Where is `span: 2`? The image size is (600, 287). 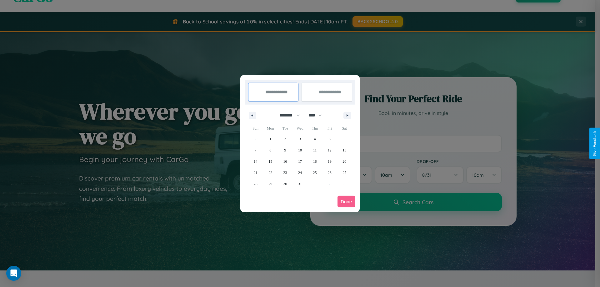
span: 2 is located at coordinates (285, 139).